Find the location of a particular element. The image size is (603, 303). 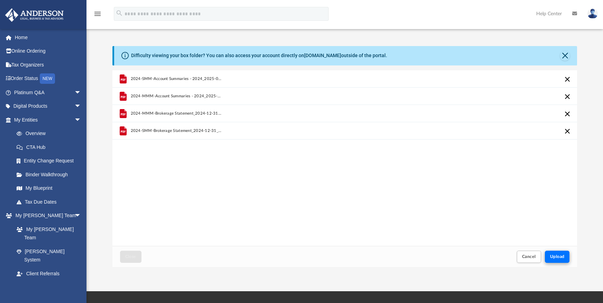

div: grid is located at coordinates (345, 158).